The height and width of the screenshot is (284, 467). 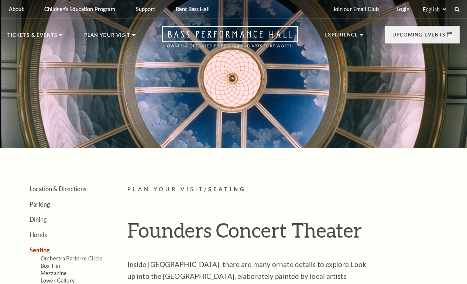 I want to click on p: Upcoming Events, so click(x=418, y=37).